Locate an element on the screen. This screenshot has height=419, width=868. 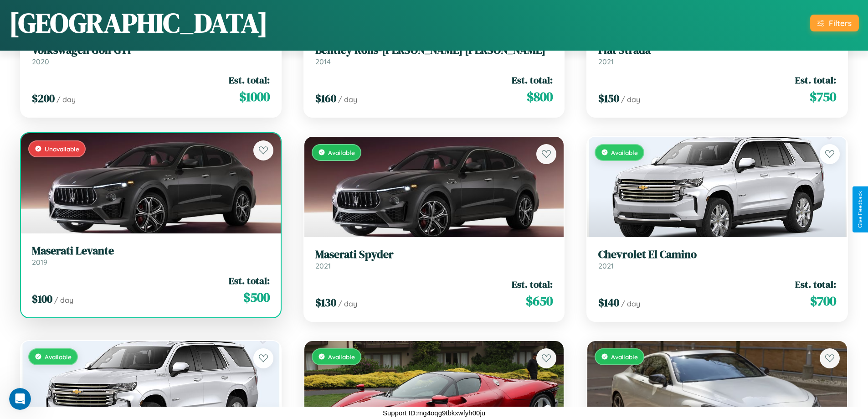
h3: Maserati Levante is located at coordinates (151, 251).